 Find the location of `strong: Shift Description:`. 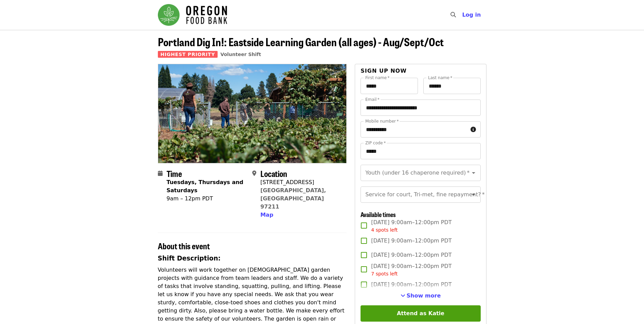

strong: Shift Description: is located at coordinates (189, 258).